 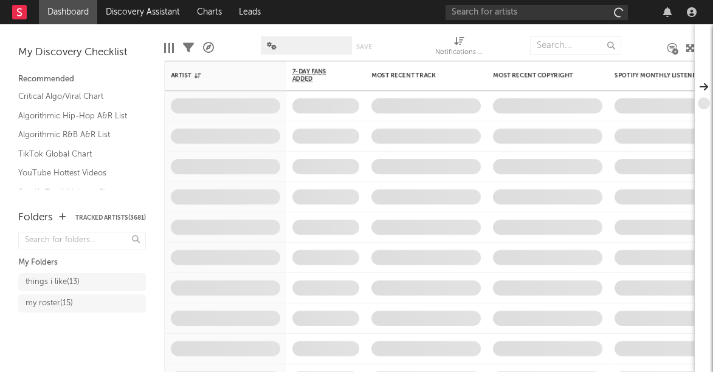 I want to click on a: Critical Algo/Viral Chart, so click(x=76, y=97).